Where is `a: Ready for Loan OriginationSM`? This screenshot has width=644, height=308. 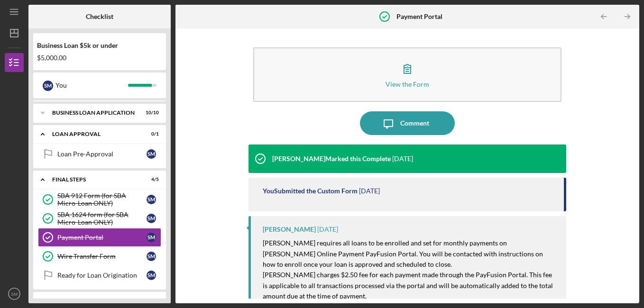
a: Ready for Loan OriginationSM is located at coordinates (100, 275).